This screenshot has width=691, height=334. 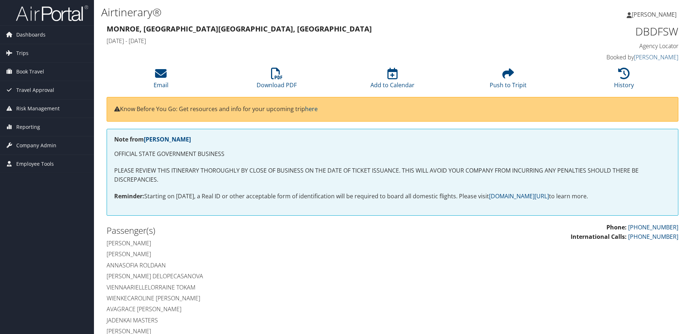 I want to click on strong: International Calls:, so click(x=599, y=236).